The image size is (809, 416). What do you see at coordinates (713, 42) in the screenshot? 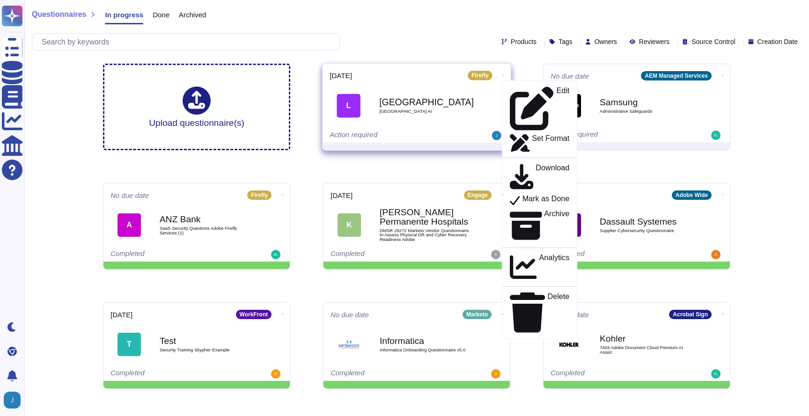
I see `span: Source Control` at bounding box center [713, 42].